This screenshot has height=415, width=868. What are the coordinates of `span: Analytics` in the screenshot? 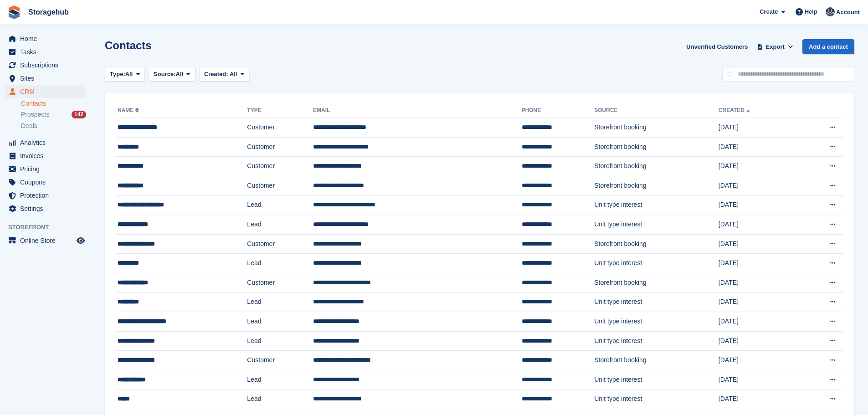 It's located at (47, 142).